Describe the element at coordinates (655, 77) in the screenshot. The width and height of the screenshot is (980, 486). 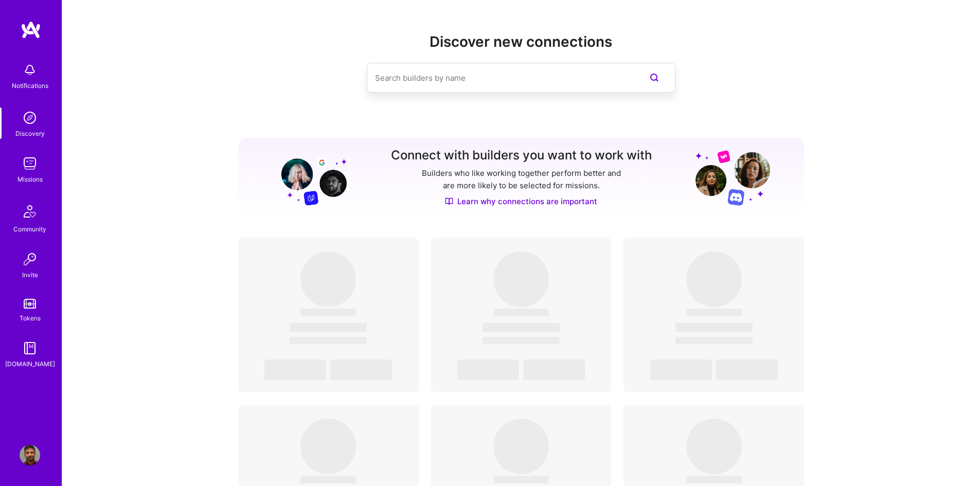
I see `i: icon SearchPurple` at that location.